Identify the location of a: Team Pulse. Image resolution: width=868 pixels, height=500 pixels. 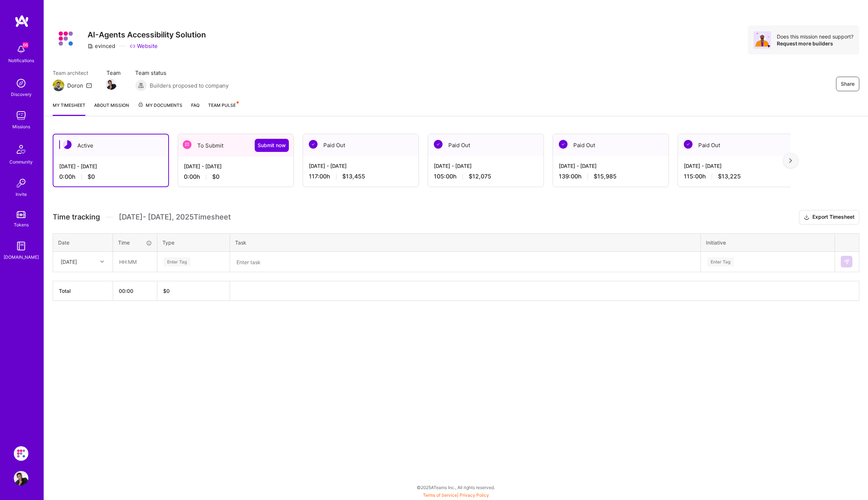
(223, 109).